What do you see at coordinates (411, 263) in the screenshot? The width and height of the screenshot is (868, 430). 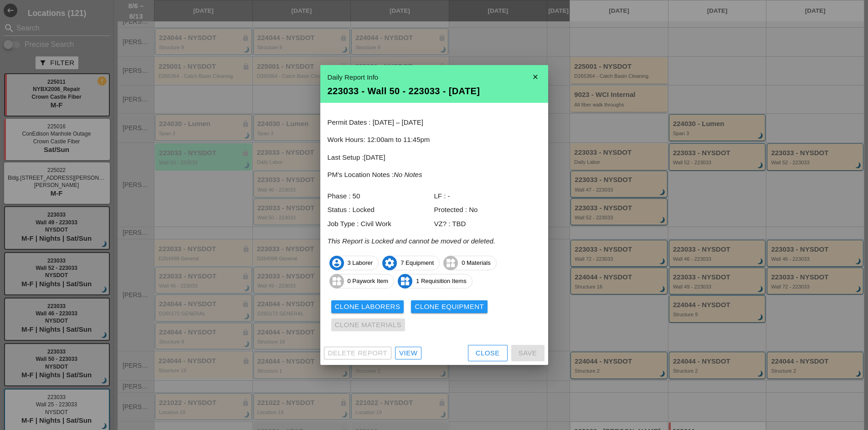 I see `span: 7 Equipment` at bounding box center [411, 263].